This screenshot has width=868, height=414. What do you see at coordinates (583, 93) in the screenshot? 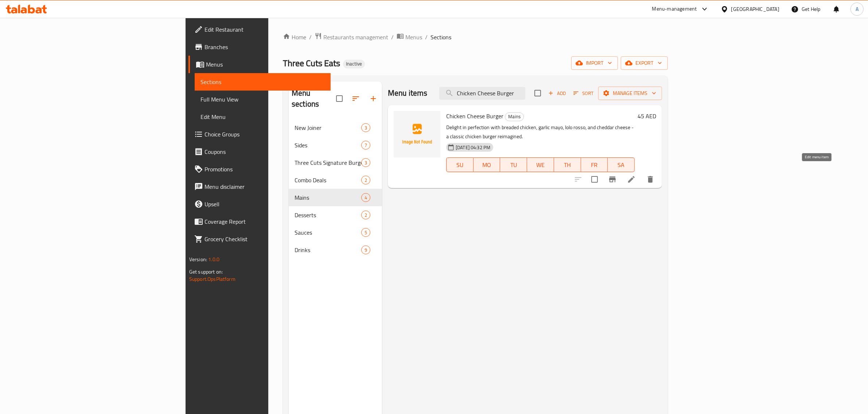
I see `span: Sort` at bounding box center [583, 93].